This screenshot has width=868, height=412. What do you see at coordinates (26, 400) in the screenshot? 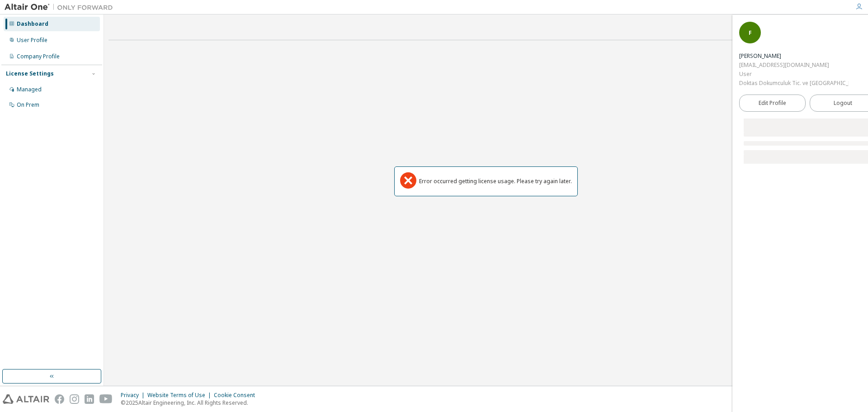
I see `img: altair_logo.svg` at bounding box center [26, 400].